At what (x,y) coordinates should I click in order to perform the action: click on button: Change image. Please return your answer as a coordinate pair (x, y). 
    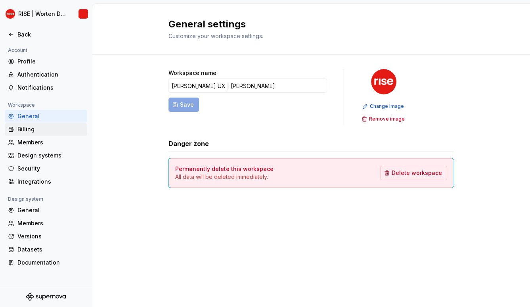
    Looking at the image, I should click on (384, 106).